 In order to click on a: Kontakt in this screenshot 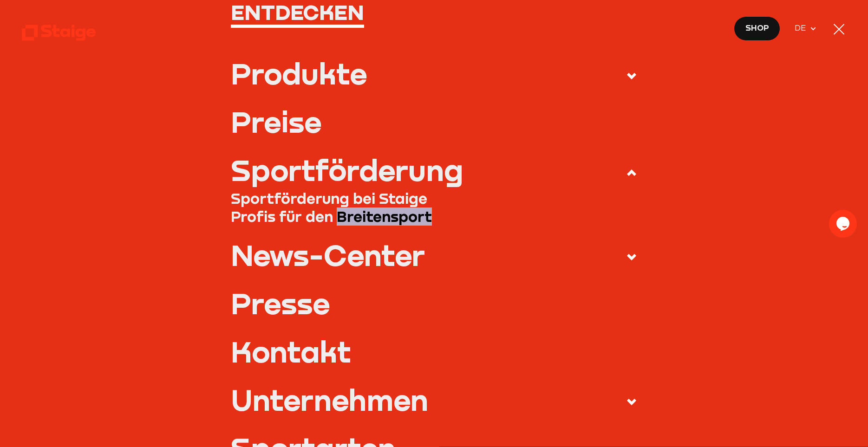, I will do `click(434, 351)`.